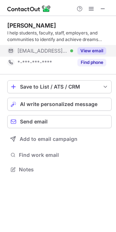  What do you see at coordinates (59, 122) in the screenshot?
I see `button: Send email` at bounding box center [59, 122].